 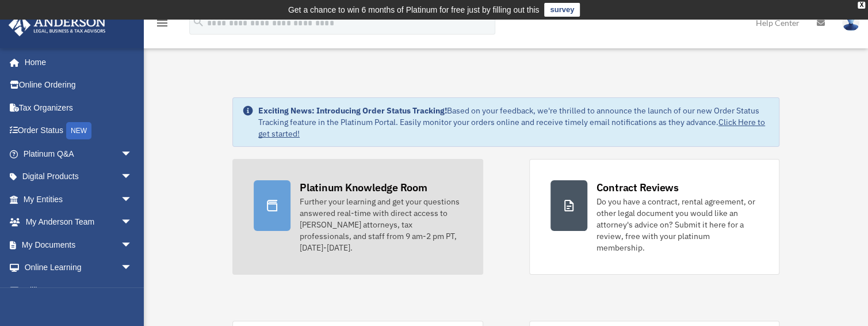 I want to click on a: Order StatusNEW, so click(x=79, y=131).